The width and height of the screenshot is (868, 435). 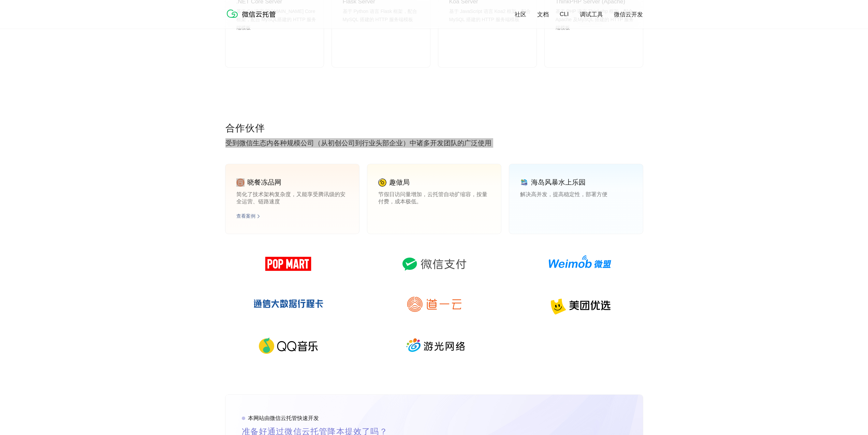 What do you see at coordinates (253, 14) in the screenshot?
I see `img: 微信云托管` at bounding box center [253, 14].